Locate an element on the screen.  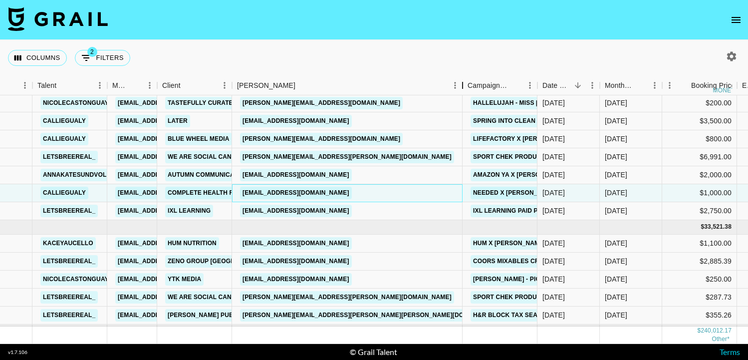
img: Grail Talent is located at coordinates (58, 19).